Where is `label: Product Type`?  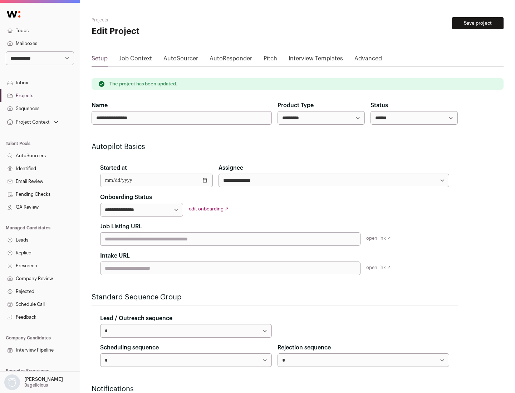
label: Product Type is located at coordinates (295, 106).